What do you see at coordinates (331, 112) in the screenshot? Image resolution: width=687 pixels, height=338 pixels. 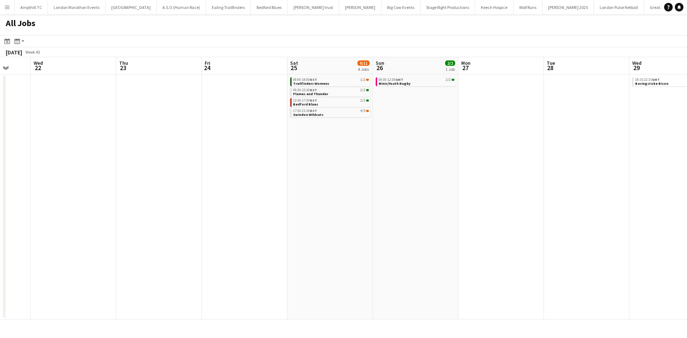 I see `a: 17:30-21:30BST4/5Swindon Wildcats` at bounding box center [331, 112].